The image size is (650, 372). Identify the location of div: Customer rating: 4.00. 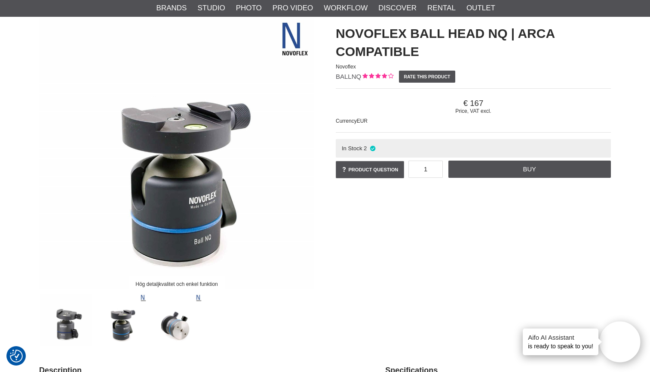
(377, 77).